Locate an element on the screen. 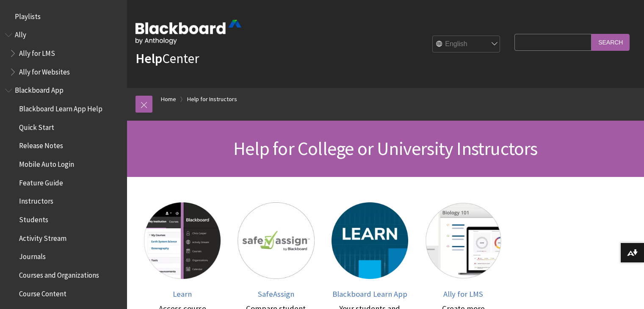  span: Learn is located at coordinates (182, 293).